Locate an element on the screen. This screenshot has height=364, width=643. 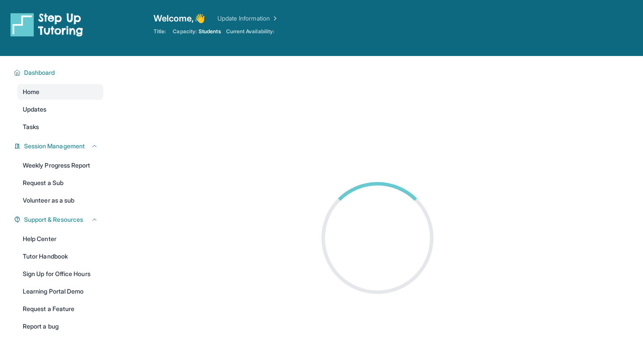
img: Chevron Right is located at coordinates (274, 18).